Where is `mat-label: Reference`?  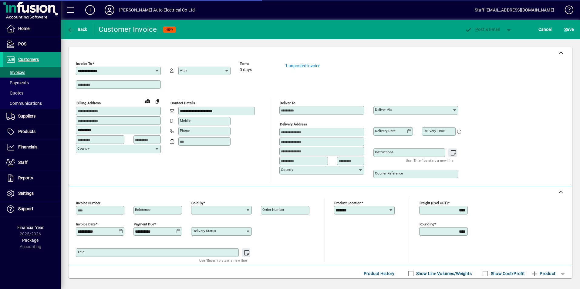
mat-label: Reference is located at coordinates (143, 210).